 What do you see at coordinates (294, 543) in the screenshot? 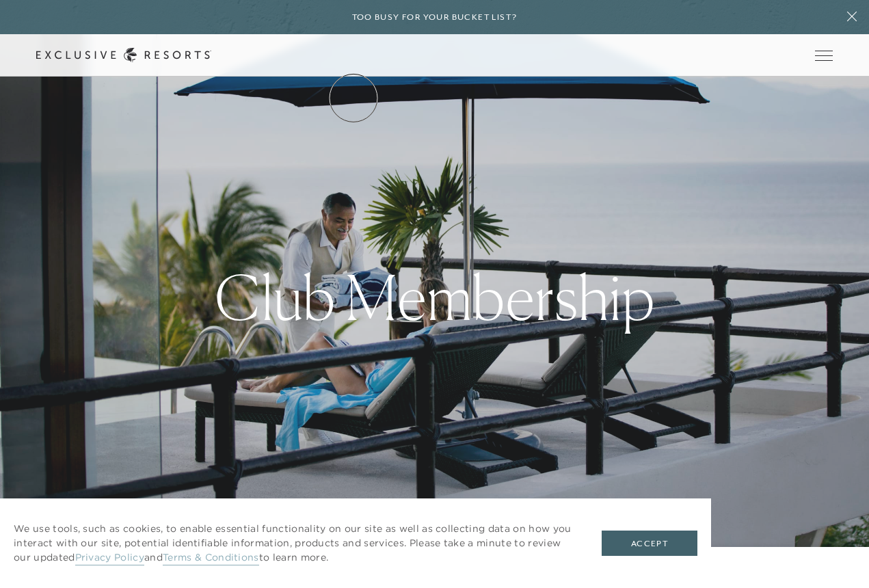
I see `p: We use tools, such as cookies, to enable essential functionality on our site as well as collectin...` at bounding box center [294, 543].